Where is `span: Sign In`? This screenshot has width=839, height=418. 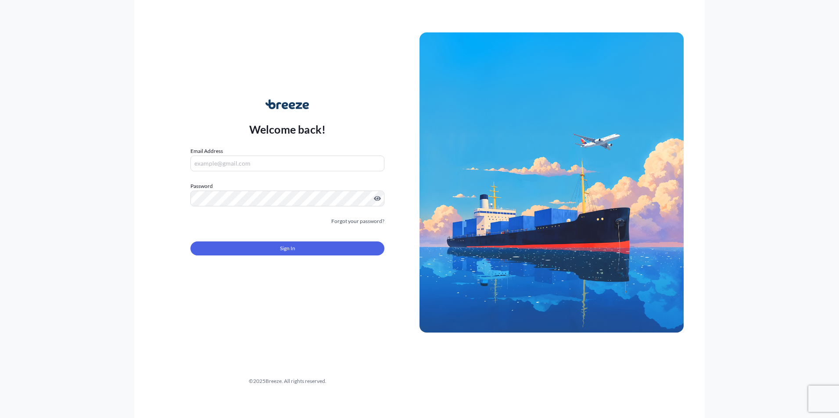 span: Sign In is located at coordinates (287, 249).